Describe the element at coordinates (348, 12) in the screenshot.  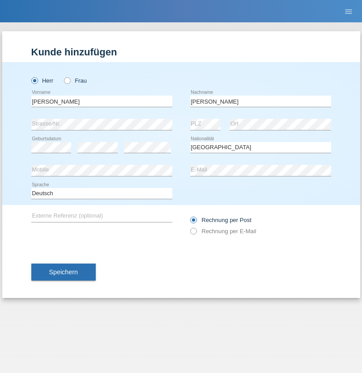
I see `i: menu` at that location.